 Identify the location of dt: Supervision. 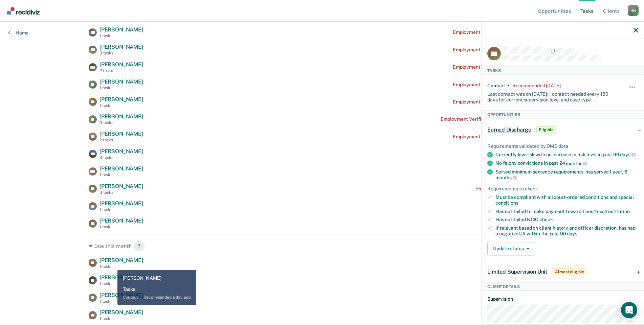
(563, 299).